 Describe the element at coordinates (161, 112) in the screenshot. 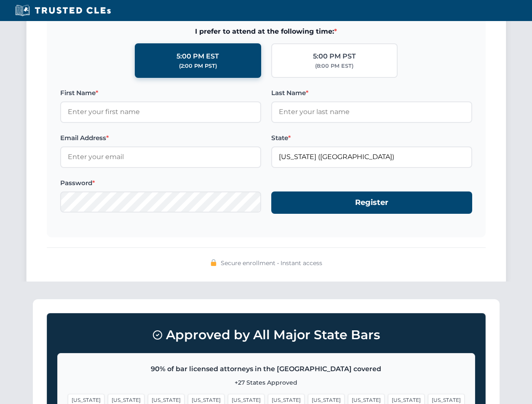

I see `input: Enter your first name` at that location.